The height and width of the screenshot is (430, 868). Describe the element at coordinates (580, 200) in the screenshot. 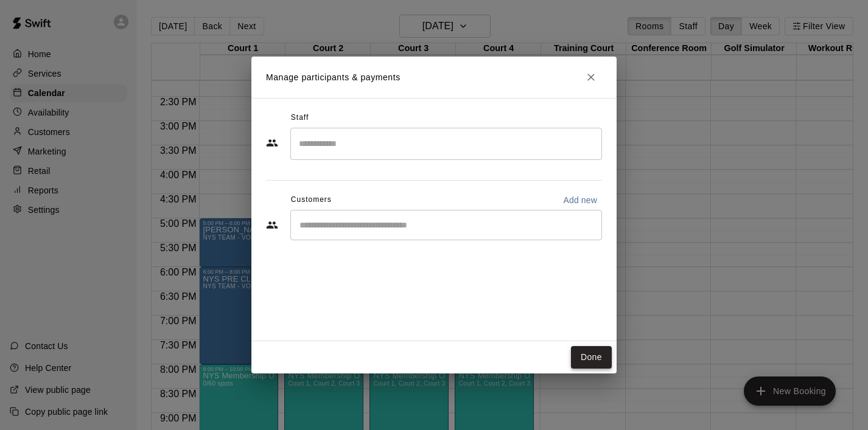

I see `button: Add new` at that location.